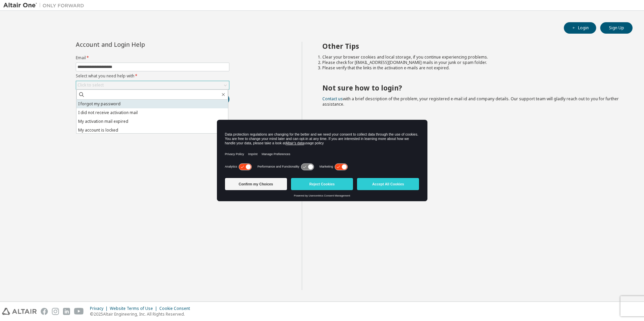  What do you see at coordinates (332, 98) in the screenshot?
I see `a: Contact us` at bounding box center [332, 98].